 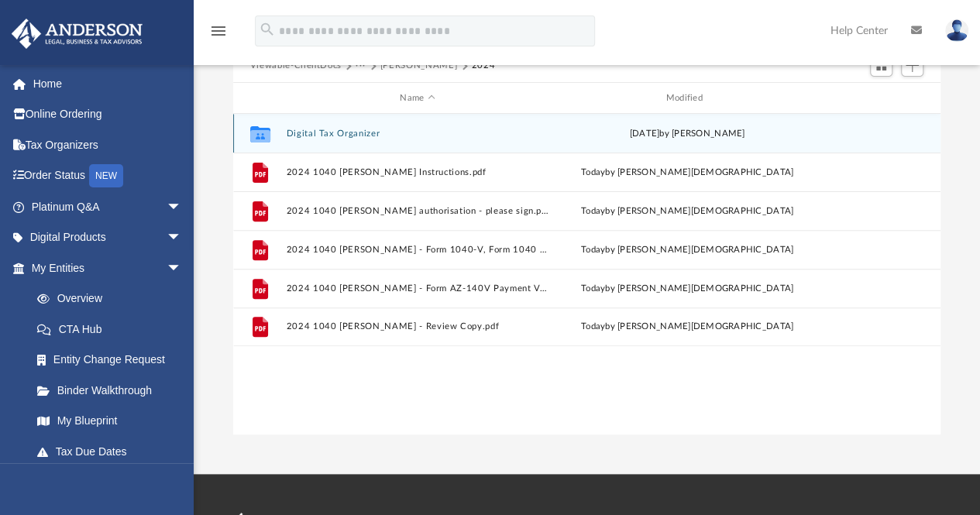 I want to click on button: Digital Tax Organizer, so click(x=416, y=133).